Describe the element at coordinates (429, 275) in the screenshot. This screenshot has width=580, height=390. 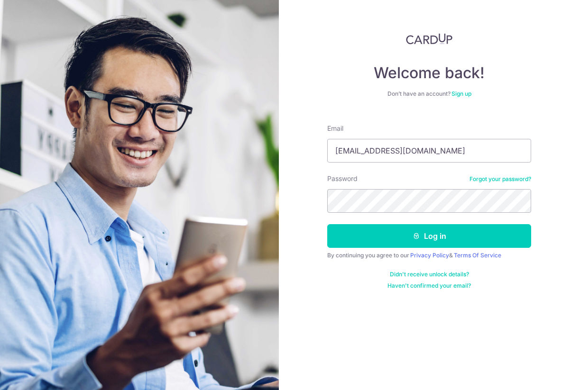
I see `a: Didn't receive unlock details?` at that location.